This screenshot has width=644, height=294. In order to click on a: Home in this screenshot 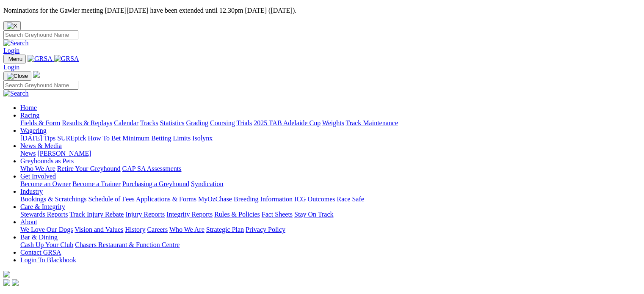, I will do `click(29, 108)`.